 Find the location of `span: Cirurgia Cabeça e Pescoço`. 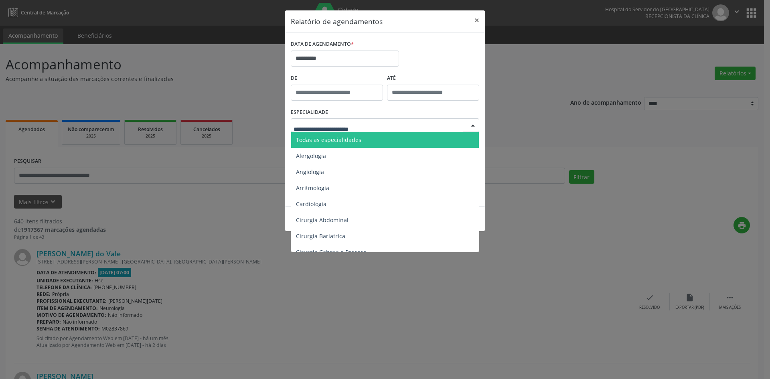

span: Cirurgia Cabeça e Pescoço is located at coordinates (331, 252).